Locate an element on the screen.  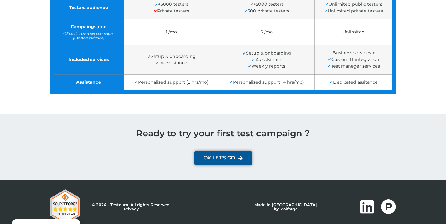
td: Included services is located at coordinates (88, 59).